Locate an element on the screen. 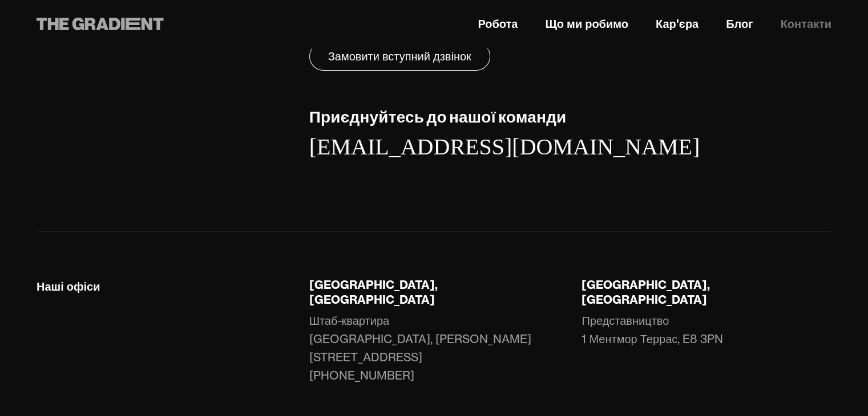  font: Що ми робимо is located at coordinates (587, 23).